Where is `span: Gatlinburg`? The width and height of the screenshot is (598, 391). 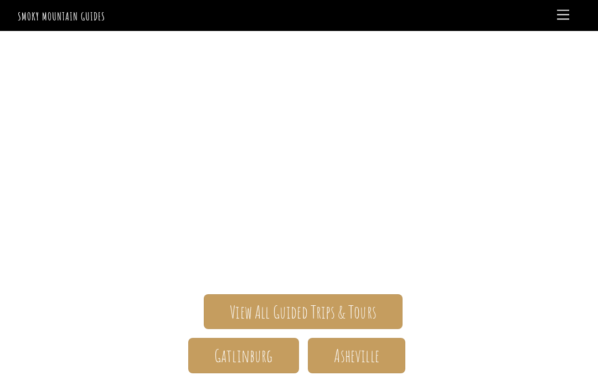 span: Gatlinburg is located at coordinates (244, 356).